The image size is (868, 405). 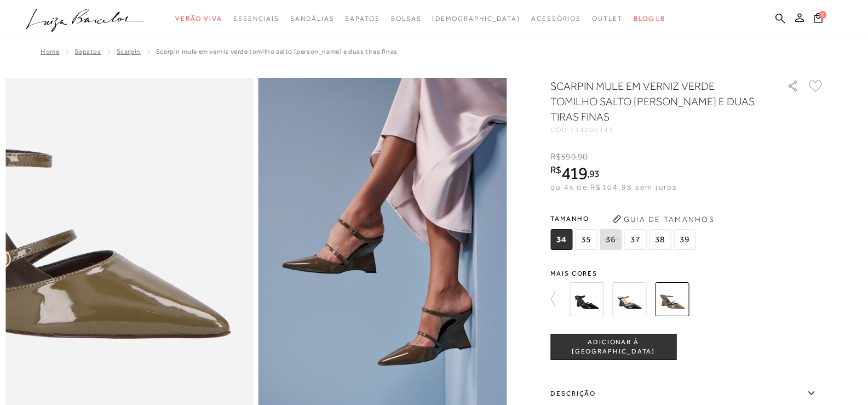 What do you see at coordinates (87, 51) in the screenshot?
I see `a: SAPATOS` at bounding box center [87, 51].